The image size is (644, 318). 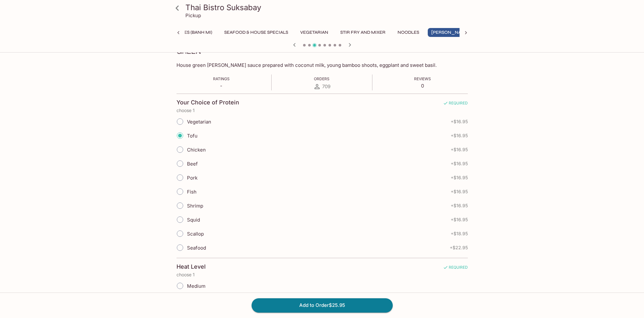 I want to click on button: Vegetarian, so click(x=314, y=33).